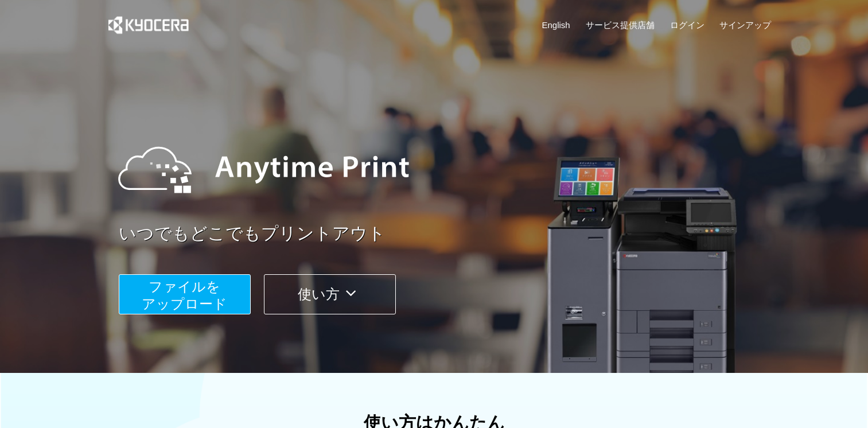  What do you see at coordinates (184, 294) in the screenshot?
I see `span: ファイルを ​​アップロード` at bounding box center [184, 294].